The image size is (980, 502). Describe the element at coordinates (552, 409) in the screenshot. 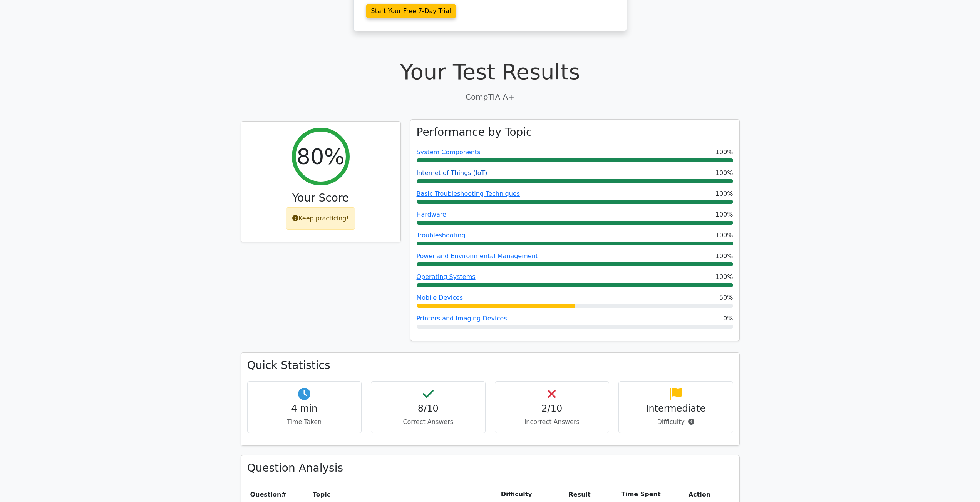

I see `h4: 2/10` at that location.